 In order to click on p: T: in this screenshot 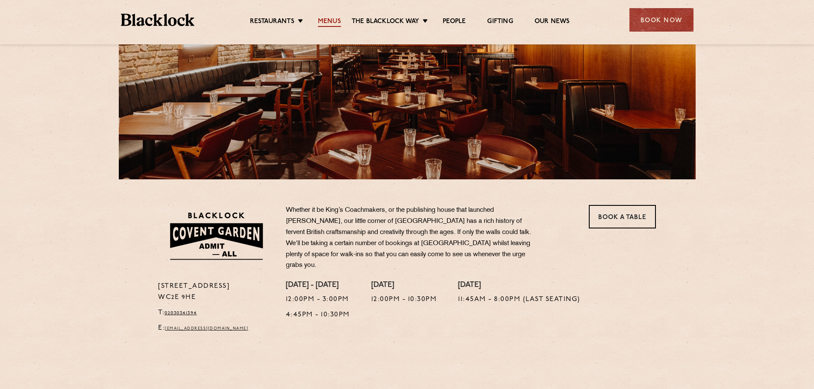, I will do `click(215, 313)`.